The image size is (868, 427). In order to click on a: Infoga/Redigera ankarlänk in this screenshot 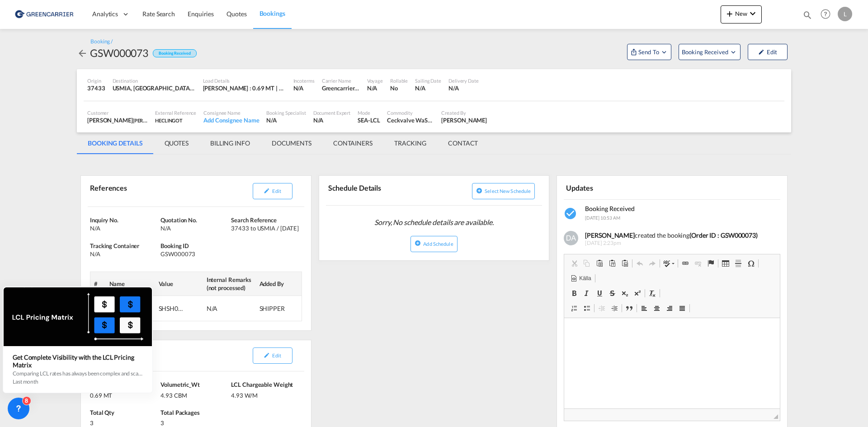, I will do `click(711, 264)`.